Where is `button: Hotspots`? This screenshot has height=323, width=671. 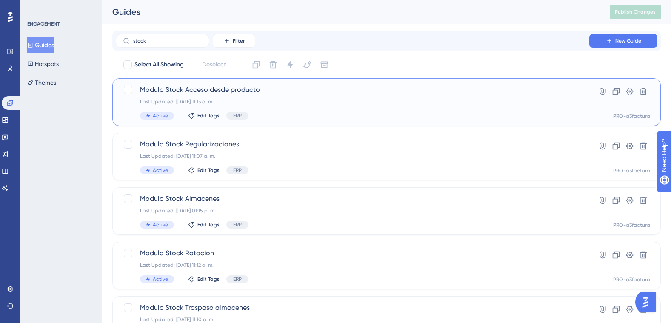 button: Hotspots is located at coordinates (43, 64).